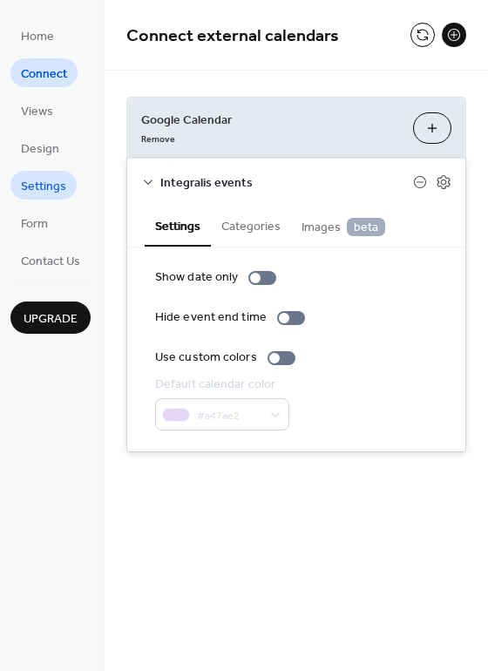  Describe the element at coordinates (51, 319) in the screenshot. I see `span: Upgrade` at that location.